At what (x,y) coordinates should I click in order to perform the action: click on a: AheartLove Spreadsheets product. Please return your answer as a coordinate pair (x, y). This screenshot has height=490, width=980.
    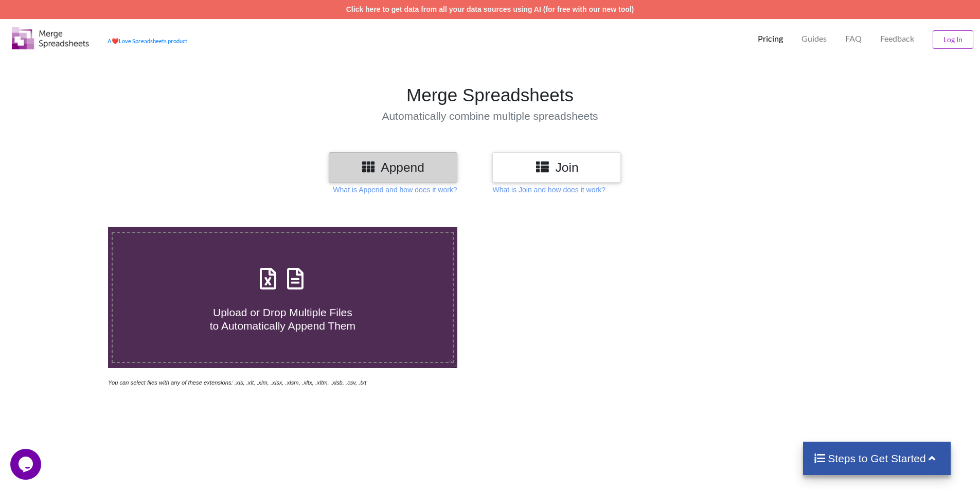
    Looking at the image, I should click on (147, 40).